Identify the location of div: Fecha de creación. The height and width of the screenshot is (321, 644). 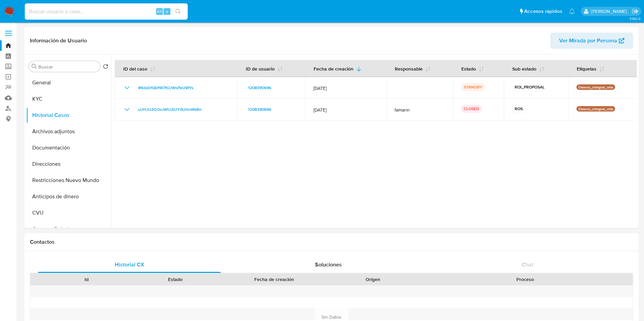
(274, 279).